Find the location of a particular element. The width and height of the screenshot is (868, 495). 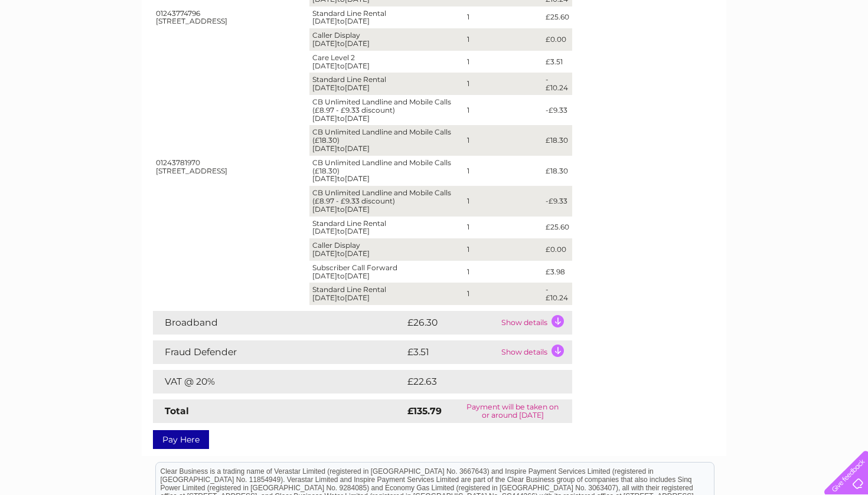

a: Contact is located at coordinates (804, 54).